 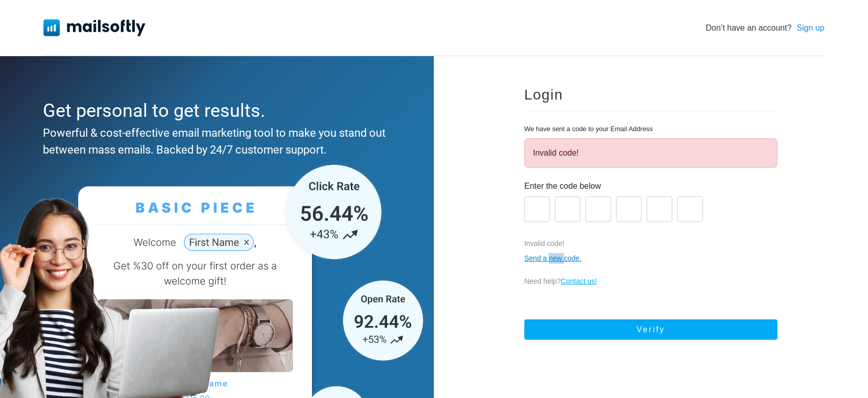 I want to click on a: Contact us!, so click(x=579, y=281).